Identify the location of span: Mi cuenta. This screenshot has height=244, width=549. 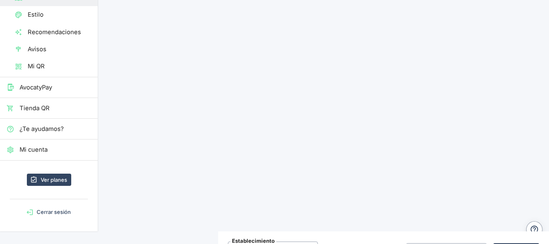
(55, 150).